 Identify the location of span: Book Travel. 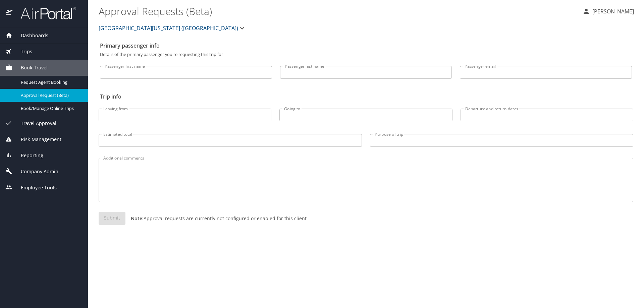
(30, 68).